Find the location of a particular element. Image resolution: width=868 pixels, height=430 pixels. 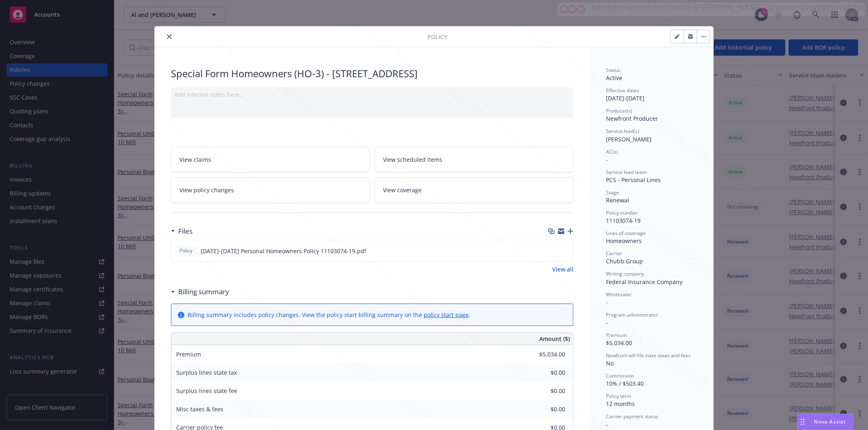

div: Add internal notes here... is located at coordinates (372, 94).